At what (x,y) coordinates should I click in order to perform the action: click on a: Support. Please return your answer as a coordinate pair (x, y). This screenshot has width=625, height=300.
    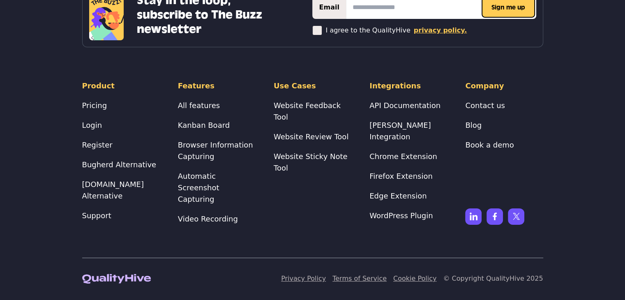
    Looking at the image, I should click on (97, 215).